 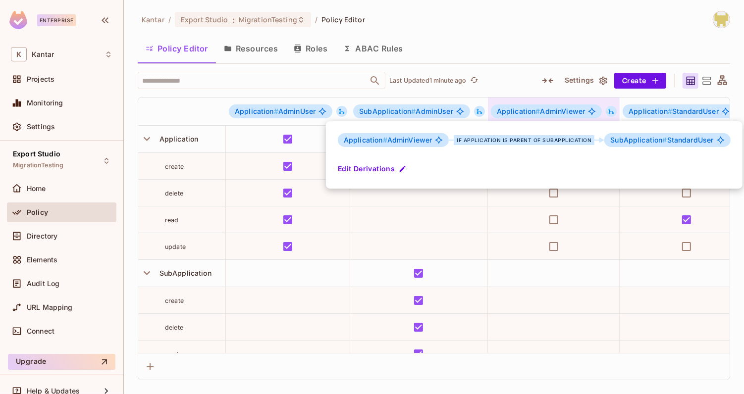 What do you see at coordinates (638, 140) in the screenshot?
I see `span: SubApplication` at bounding box center [638, 140].